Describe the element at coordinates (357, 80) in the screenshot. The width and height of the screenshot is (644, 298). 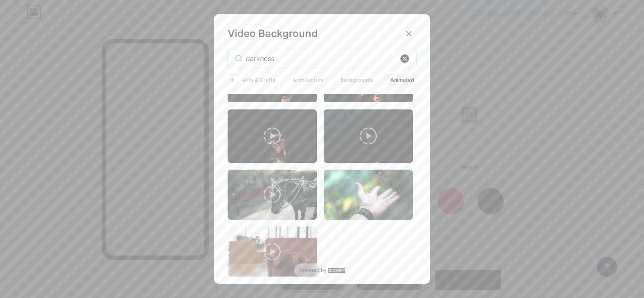
I see `span: Backgrounds` at that location.